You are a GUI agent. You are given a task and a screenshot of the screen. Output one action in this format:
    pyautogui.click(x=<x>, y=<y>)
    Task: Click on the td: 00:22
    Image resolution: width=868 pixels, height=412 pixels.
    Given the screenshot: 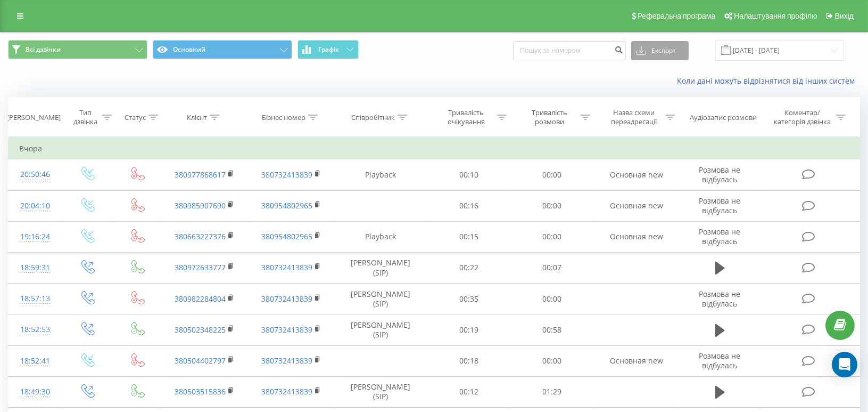 What is the action you would take?
    pyautogui.click(x=469, y=267)
    